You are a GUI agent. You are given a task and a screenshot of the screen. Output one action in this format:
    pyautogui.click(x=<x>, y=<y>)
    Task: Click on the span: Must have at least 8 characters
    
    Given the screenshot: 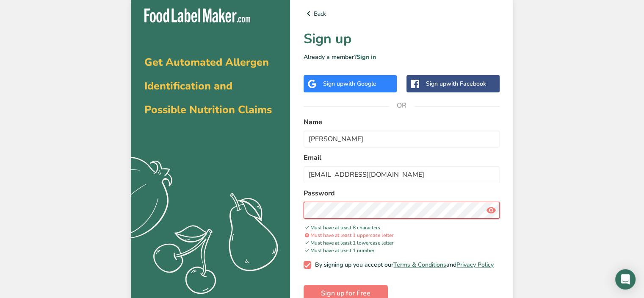 What is the action you would take?
    pyautogui.click(x=341, y=227)
    